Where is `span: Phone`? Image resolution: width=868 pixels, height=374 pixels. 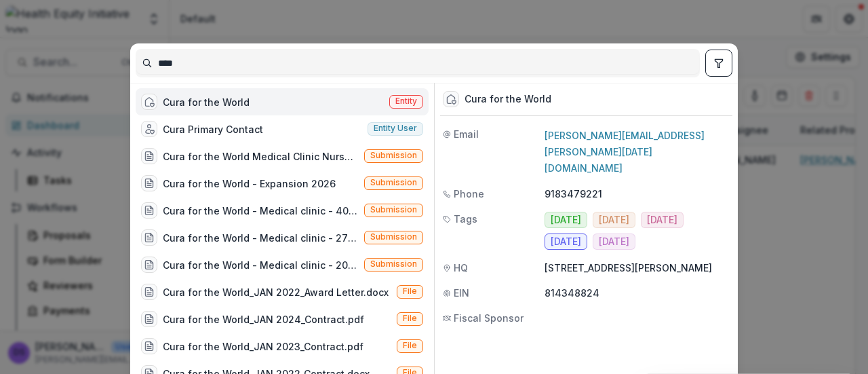 span: Phone is located at coordinates (468, 194).